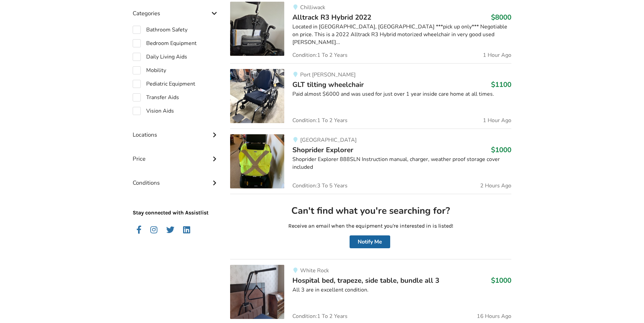 This screenshot has width=644, height=323. Describe the element at coordinates (257, 162) in the screenshot. I see `img: mobility-shoprider explorer` at that location.